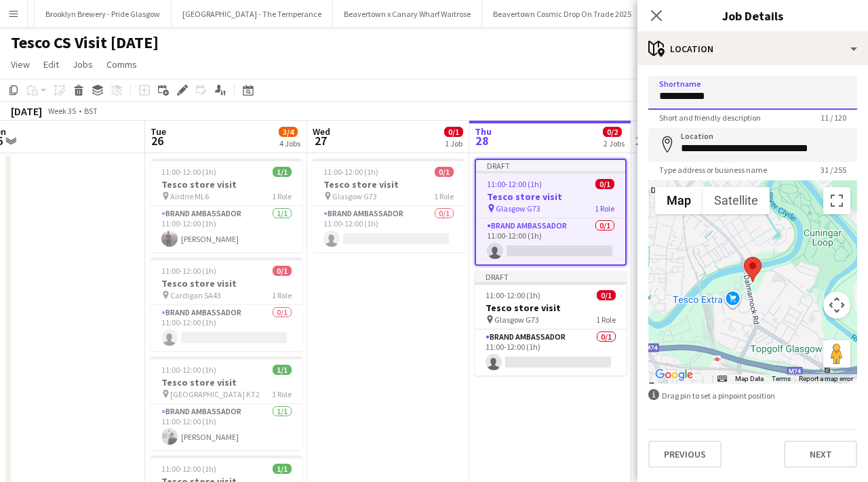 Image resolution: width=868 pixels, height=482 pixels. What do you see at coordinates (290, 143) in the screenshot?
I see `div: 4 Jobs` at bounding box center [290, 143].